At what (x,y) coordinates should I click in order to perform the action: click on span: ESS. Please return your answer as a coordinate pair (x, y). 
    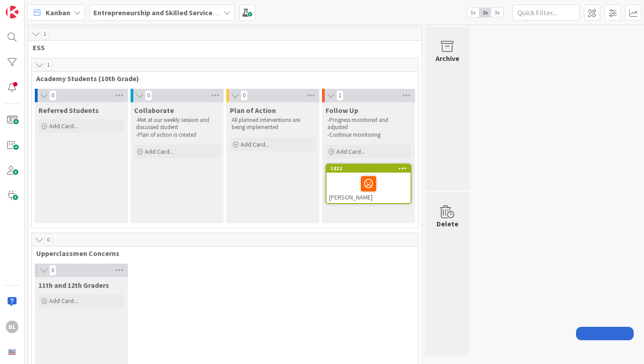
    Looking at the image, I should click on (221, 47).